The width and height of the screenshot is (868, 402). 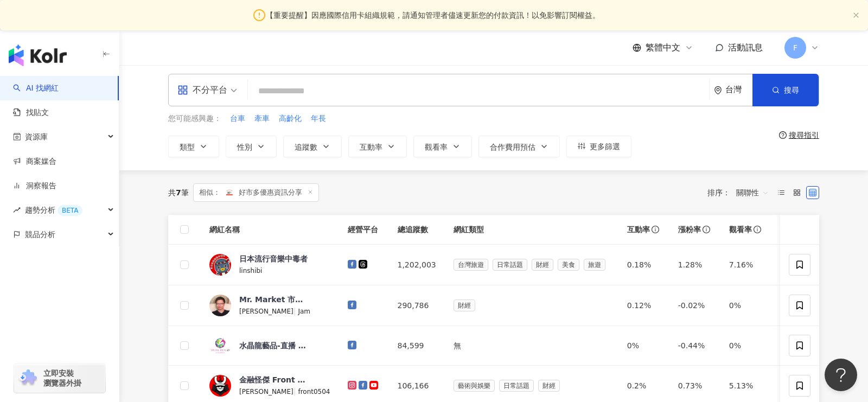 What do you see at coordinates (695, 346) in the screenshot?
I see `div: -0.44%` at bounding box center [695, 346].